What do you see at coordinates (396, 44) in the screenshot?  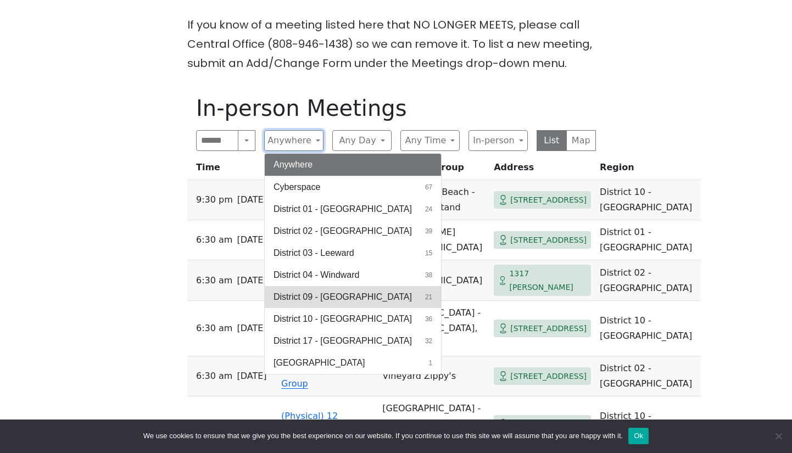 I see `p: If you know of a meeting listed here that NO LONGER MEETS, please call Central Office (808-946-14...` at bounding box center [396, 44].